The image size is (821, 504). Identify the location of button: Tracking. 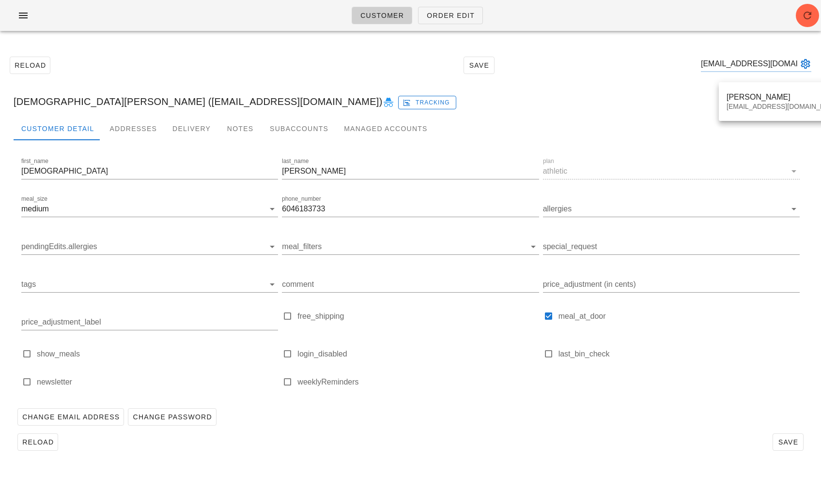
(427, 103).